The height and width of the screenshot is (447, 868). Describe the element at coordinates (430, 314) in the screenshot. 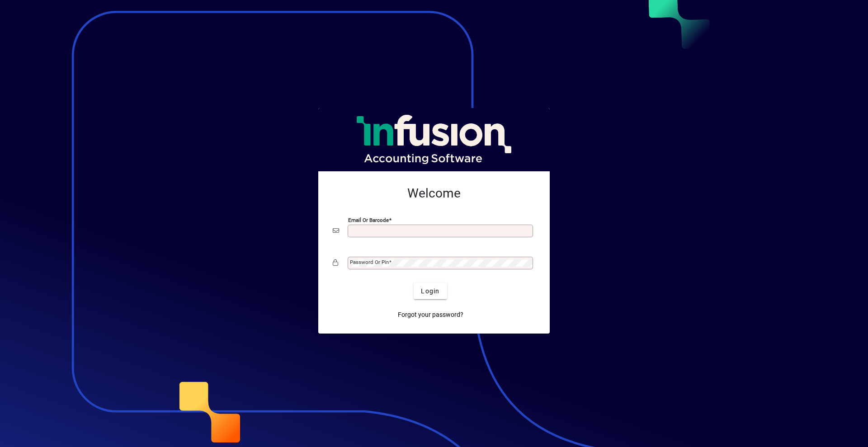

I see `span: Forgot your password?` at that location.